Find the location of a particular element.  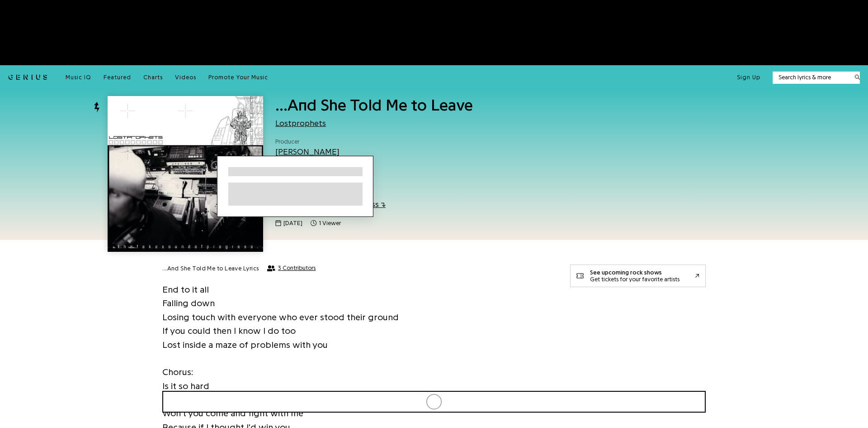

a: The Fake Sound of Progress is located at coordinates (330, 204).